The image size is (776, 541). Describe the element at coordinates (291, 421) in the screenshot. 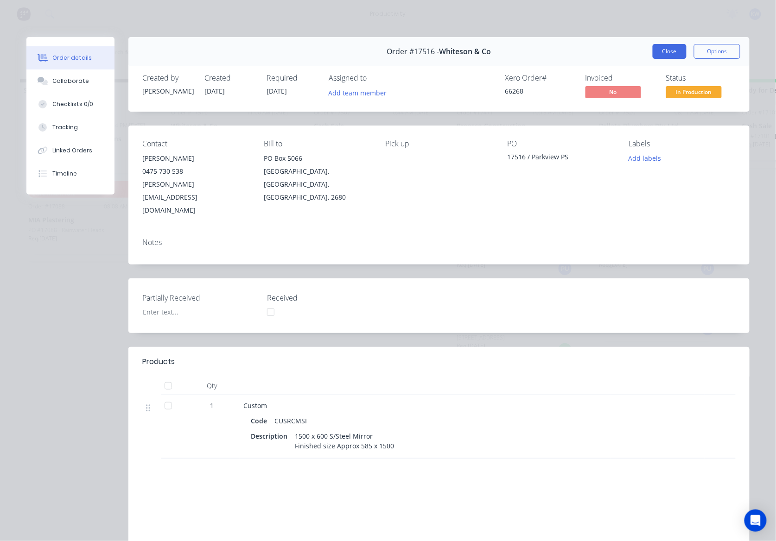

I see `div: CUSRCMSI` at that location.